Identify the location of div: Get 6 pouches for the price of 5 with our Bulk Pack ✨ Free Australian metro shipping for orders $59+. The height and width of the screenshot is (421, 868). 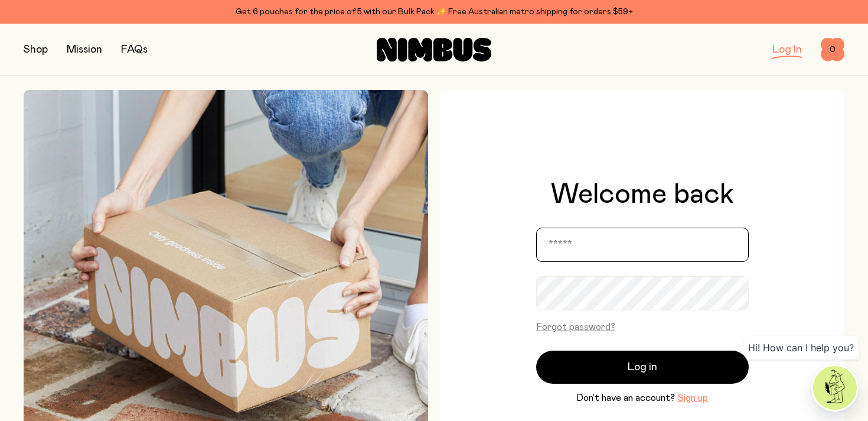
(434, 12).